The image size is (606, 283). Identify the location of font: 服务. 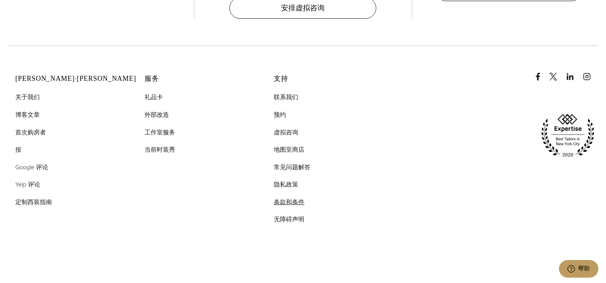
(152, 78).